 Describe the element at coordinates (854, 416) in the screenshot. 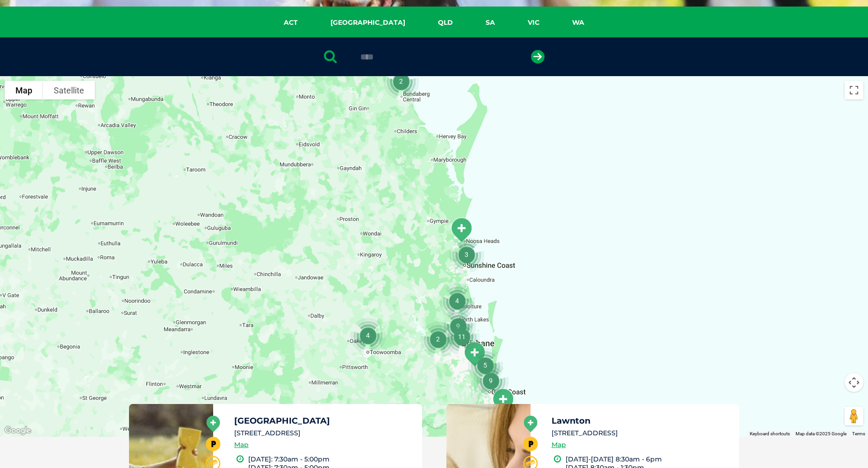

I see `button: Drag Pegman onto the map to open Street View` at that location.